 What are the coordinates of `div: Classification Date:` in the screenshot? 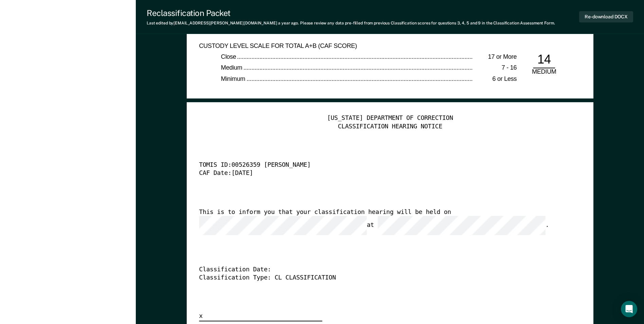 It's located at (380, 270).